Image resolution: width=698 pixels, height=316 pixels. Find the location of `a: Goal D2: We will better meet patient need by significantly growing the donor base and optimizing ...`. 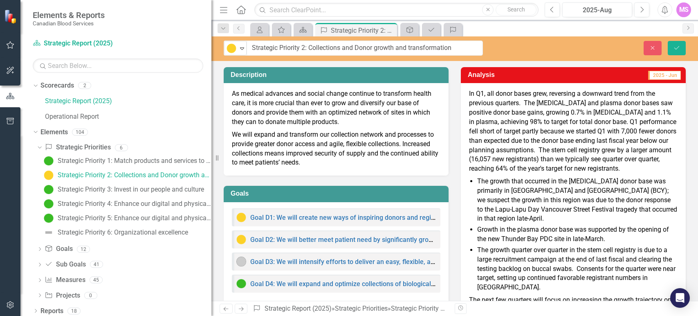

a: Goal D2: We will better meet patient need by significantly growing the donor base and optimizing ... is located at coordinates (411, 239).